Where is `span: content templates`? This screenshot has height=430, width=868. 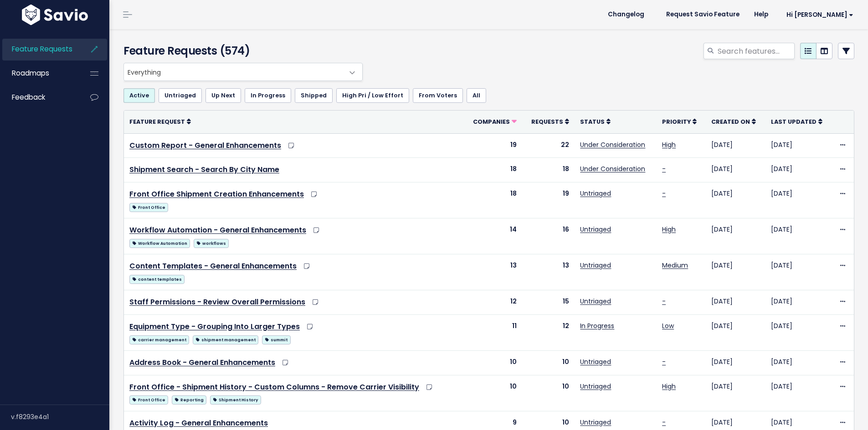
span: content templates is located at coordinates (157, 280).